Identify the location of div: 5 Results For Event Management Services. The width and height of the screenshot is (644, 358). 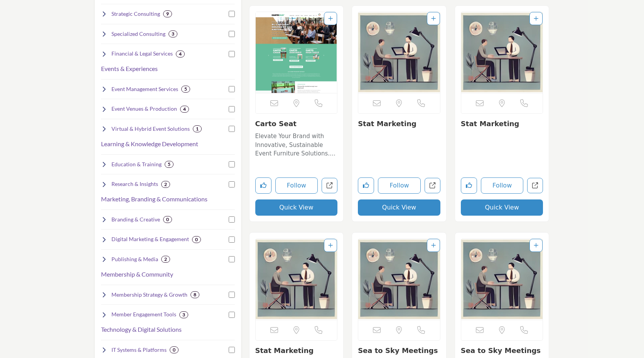
(185, 89).